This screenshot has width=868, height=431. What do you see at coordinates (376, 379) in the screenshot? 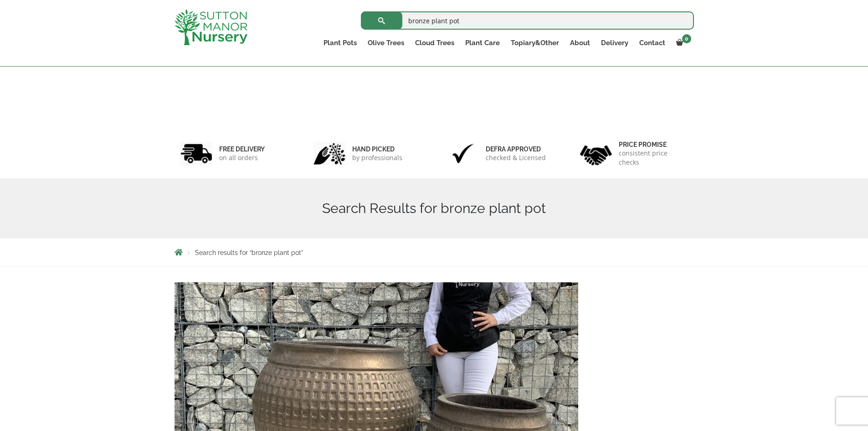
I see `a: The Phu Yen Glazed Golden Bronze Plant Pots` at bounding box center [376, 379].